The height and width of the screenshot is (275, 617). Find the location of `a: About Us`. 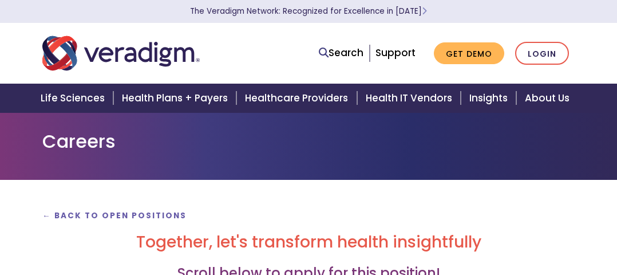

a: About Us is located at coordinates (551, 98).